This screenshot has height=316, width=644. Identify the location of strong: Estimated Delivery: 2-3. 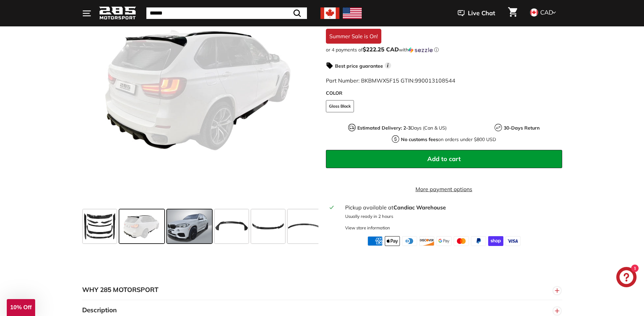
(383, 128).